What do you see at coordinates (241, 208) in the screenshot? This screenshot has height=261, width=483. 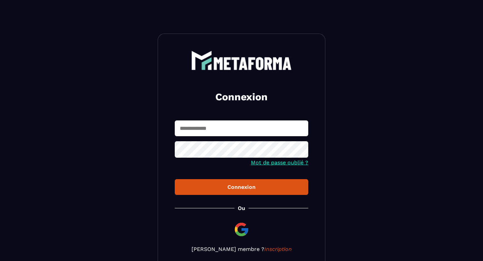 I see `p: Ou` at bounding box center [241, 208].